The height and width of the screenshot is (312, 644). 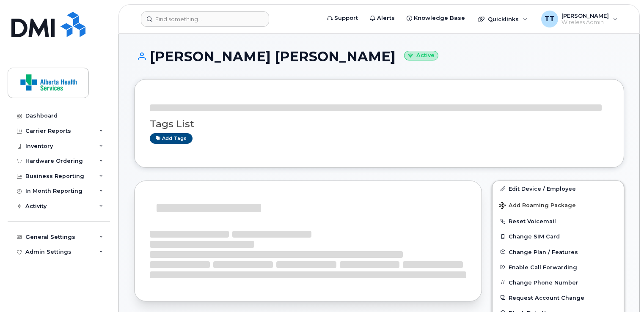 What do you see at coordinates (171, 138) in the screenshot?
I see `a: Add tags` at bounding box center [171, 138].